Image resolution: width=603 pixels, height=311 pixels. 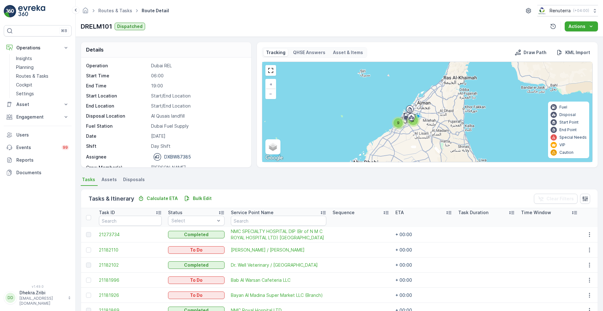 What do you see at coordinates (117, 96) in the screenshot?
I see `p: Start Location` at bounding box center [117, 96].